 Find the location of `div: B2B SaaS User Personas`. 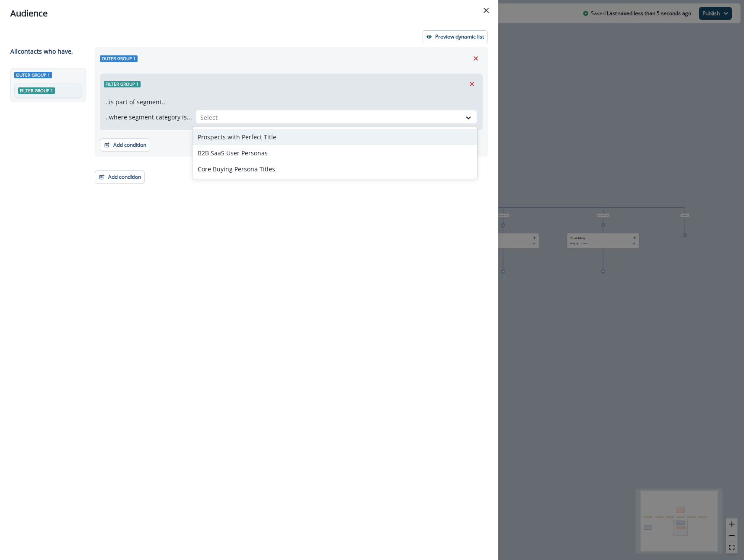

div: B2B SaaS User Personas is located at coordinates (335, 152).